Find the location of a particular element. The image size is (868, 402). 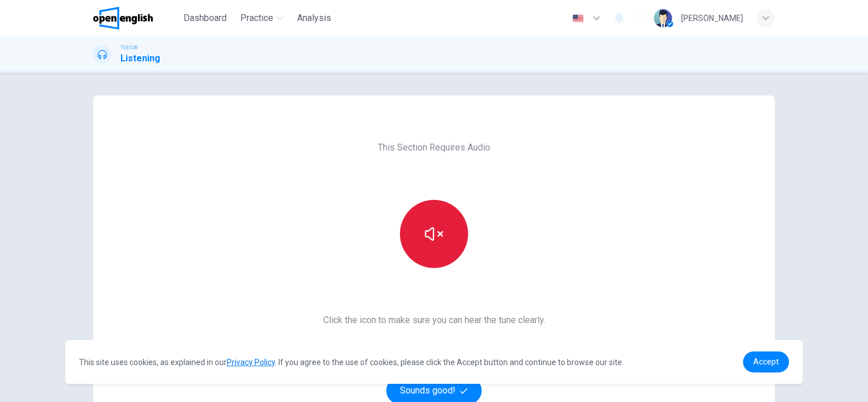

span: Accept is located at coordinates (766, 362).